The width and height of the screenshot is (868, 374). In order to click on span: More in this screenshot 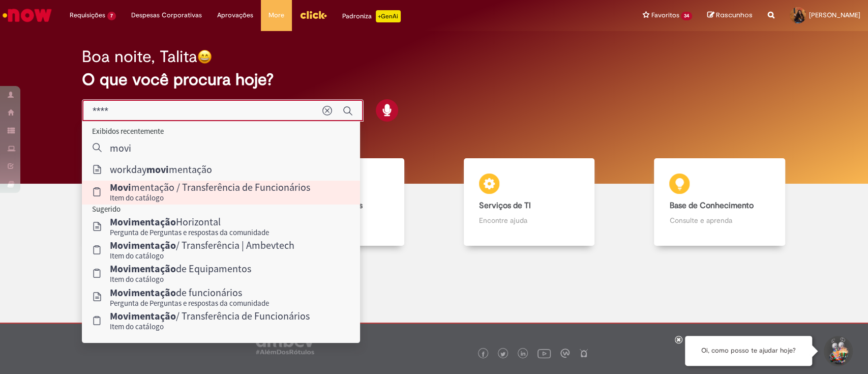, I will do `click(276, 15)`.